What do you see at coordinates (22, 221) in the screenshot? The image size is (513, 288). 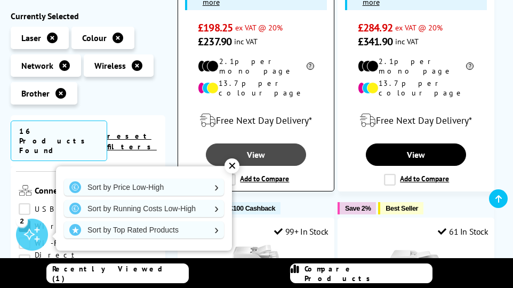 I see `div: 2` at bounding box center [22, 221].